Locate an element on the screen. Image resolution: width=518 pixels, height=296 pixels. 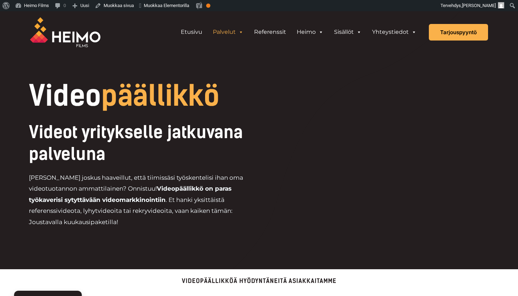
aside: Header Widget 1 is located at coordinates (298, 32).